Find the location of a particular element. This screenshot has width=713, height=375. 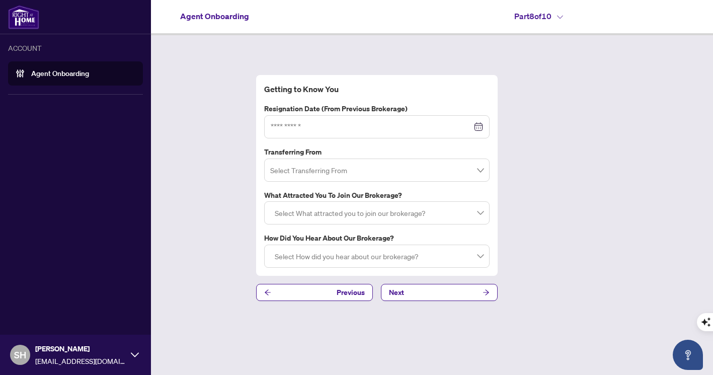

button: Previous is located at coordinates (315, 292).